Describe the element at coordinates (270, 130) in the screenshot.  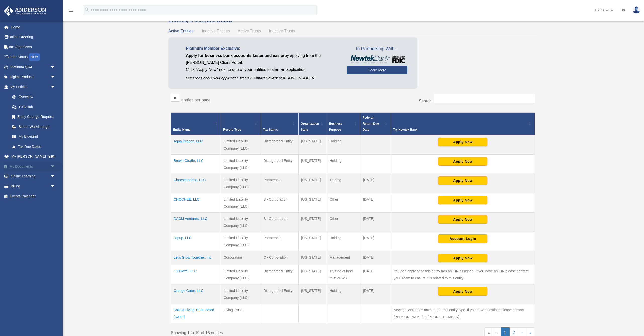
I see `span: Tax Status` at that location.